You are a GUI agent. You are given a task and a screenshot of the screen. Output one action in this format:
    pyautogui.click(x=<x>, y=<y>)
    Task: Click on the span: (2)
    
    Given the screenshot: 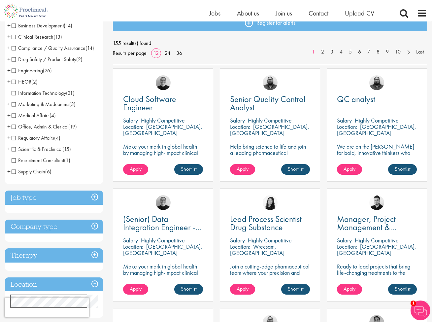 What is the action you would take?
    pyautogui.click(x=34, y=82)
    